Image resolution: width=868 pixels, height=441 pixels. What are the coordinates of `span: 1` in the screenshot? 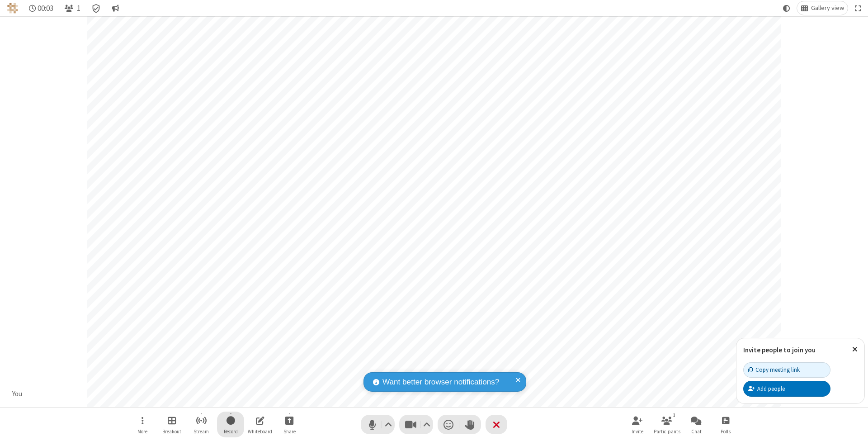 It's located at (78, 8).